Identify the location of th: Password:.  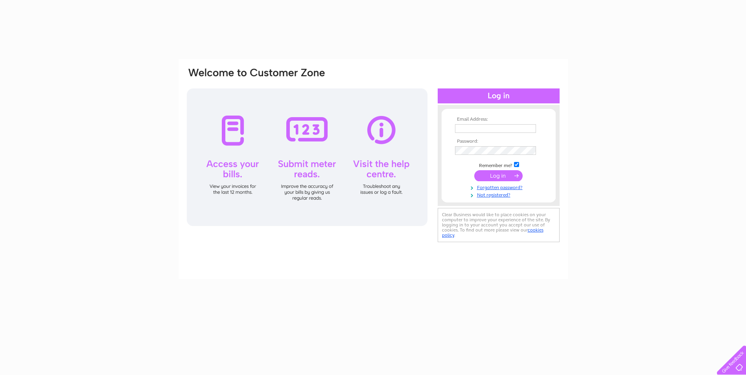
(499, 142).